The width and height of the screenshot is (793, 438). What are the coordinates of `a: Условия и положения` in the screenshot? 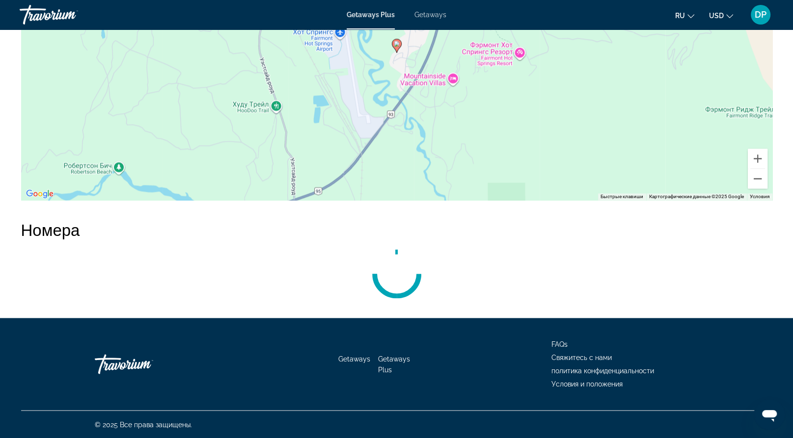 It's located at (587, 384).